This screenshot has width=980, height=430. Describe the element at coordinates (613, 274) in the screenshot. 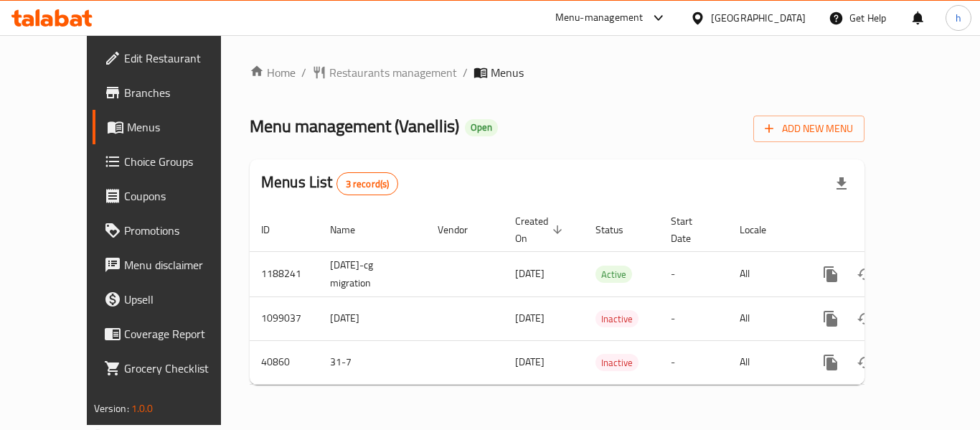

I see `span: Active` at that location.